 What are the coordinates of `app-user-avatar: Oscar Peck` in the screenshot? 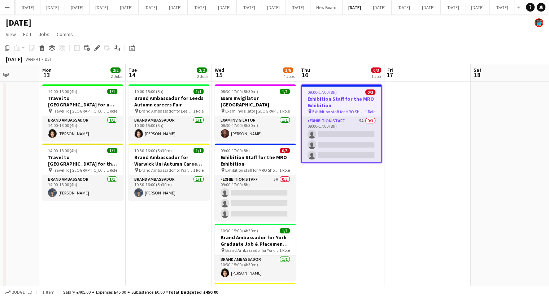 It's located at (539, 23).